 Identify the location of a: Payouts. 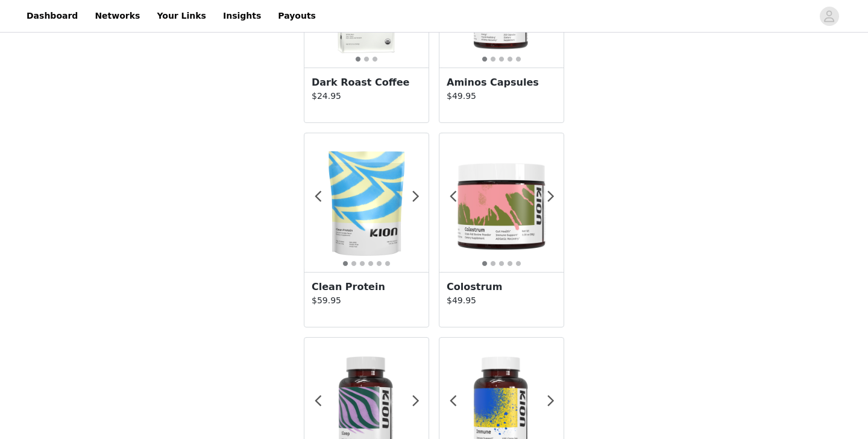
(296, 16).